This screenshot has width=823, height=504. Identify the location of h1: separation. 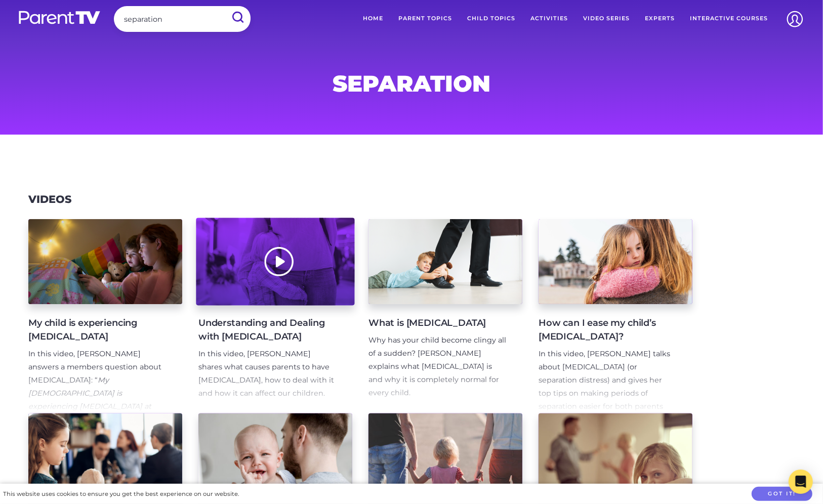
(412, 84).